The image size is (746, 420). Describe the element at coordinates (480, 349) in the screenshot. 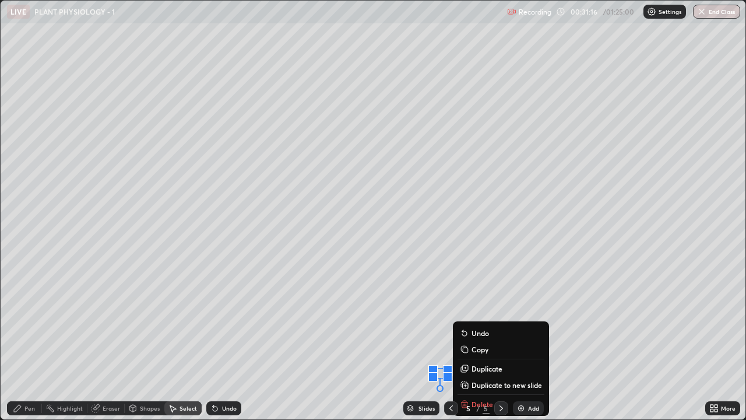

I see `p: Copy` at that location.